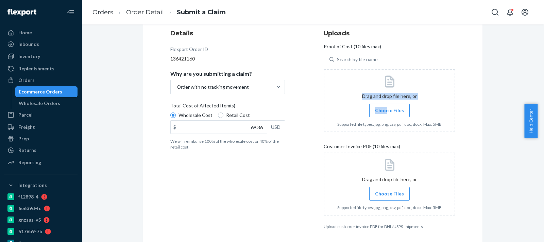 The width and height of the screenshot is (544, 242). Describe the element at coordinates (30, 220) in the screenshot. I see `div: gnzsuz-v5` at that location.